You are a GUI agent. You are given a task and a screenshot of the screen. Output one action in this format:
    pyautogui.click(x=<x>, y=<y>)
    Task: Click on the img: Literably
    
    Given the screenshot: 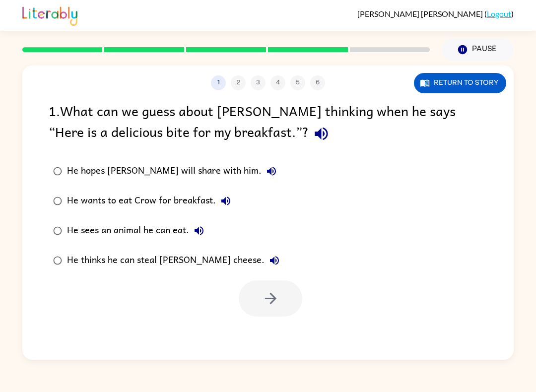 What is the action you would take?
    pyautogui.click(x=50, y=15)
    